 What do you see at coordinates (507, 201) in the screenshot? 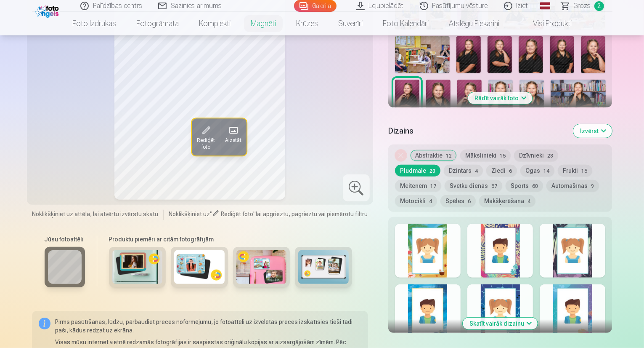
I see `button: Makšķerēšana4` at bounding box center [507, 201].